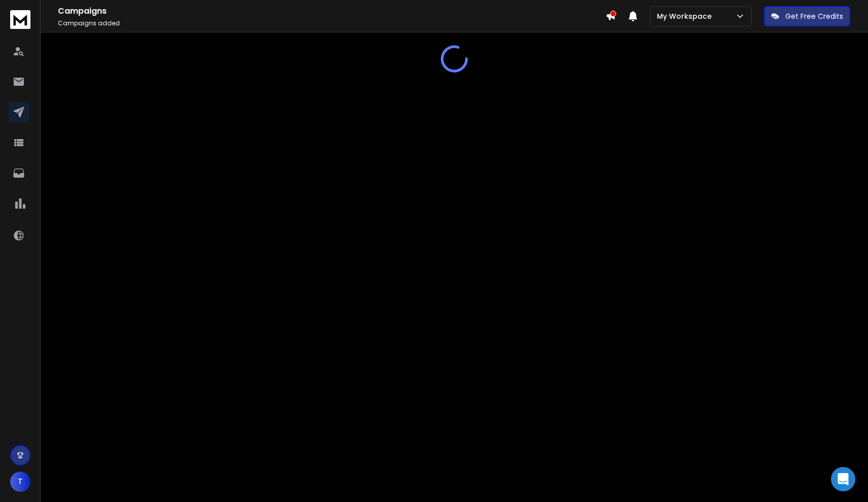 The height and width of the screenshot is (502, 868). What do you see at coordinates (686, 16) in the screenshot?
I see `p: My Workspace` at bounding box center [686, 16].